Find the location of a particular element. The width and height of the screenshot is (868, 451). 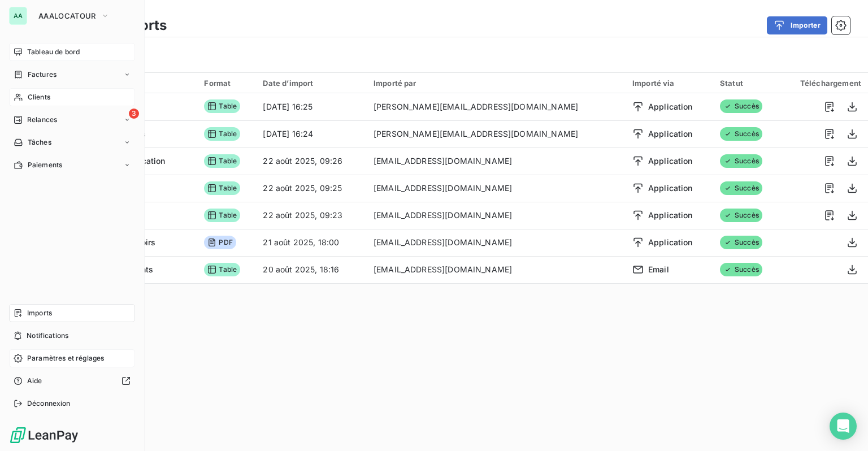

div: Statut is located at coordinates (746, 83).